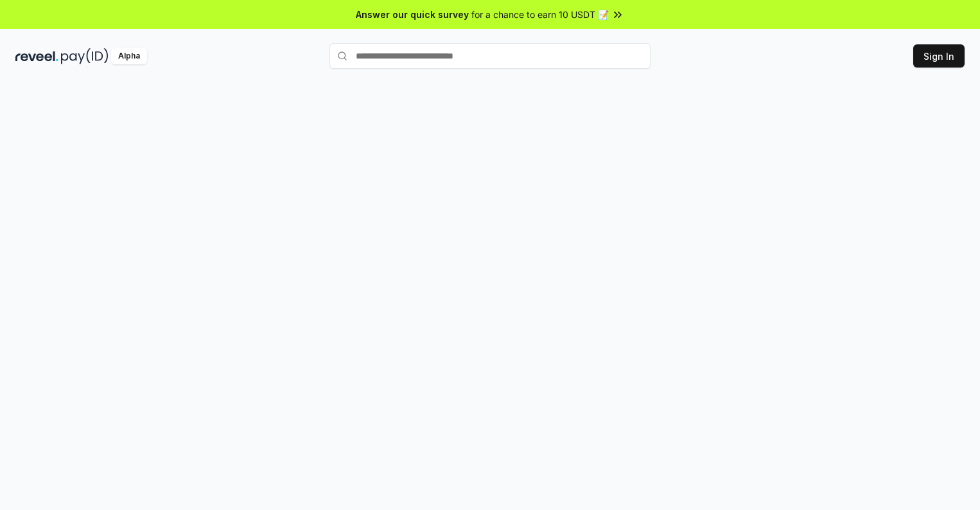 The image size is (980, 510). What do you see at coordinates (85, 56) in the screenshot?
I see `img: pay_id` at bounding box center [85, 56].